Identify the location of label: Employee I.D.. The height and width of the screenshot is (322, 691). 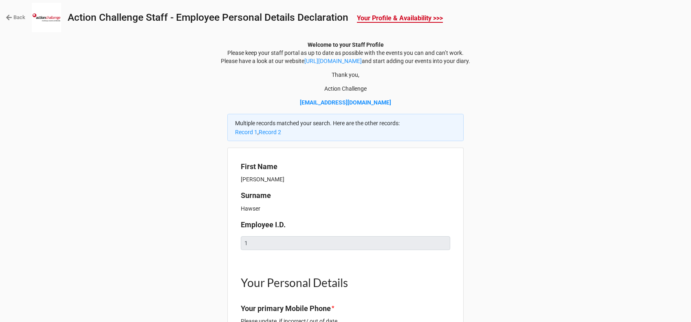
(263, 225).